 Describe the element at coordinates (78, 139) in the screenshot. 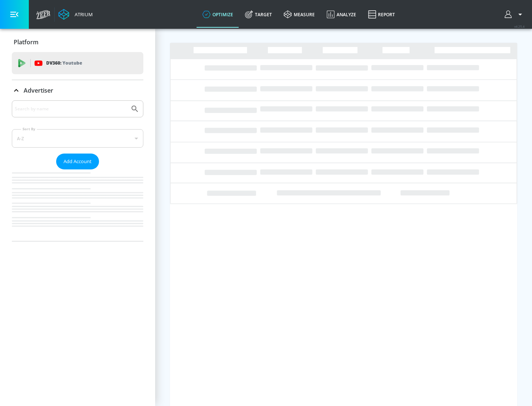

I see `div: A-Z` at that location.